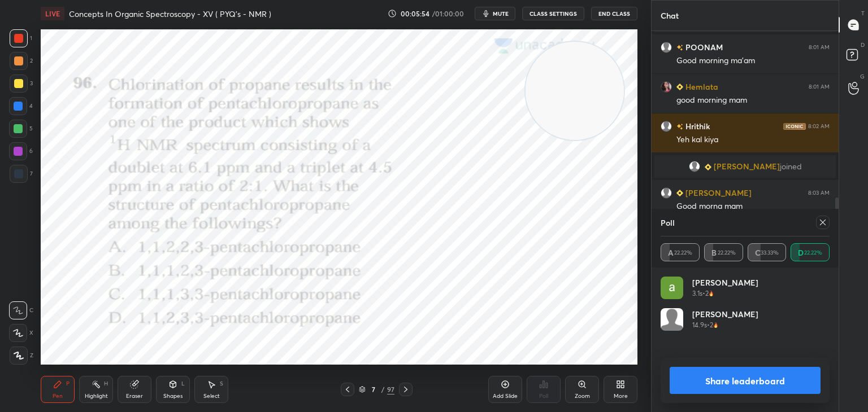 The height and width of the screenshot is (412, 868). I want to click on div: 8:03 AM, so click(819, 193).